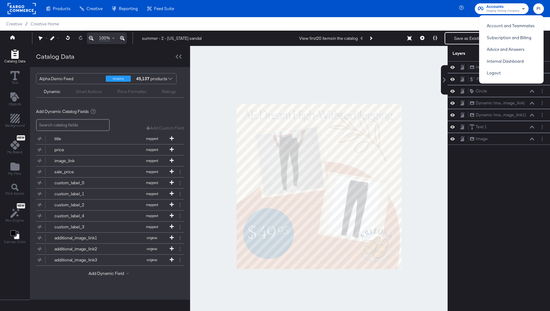 The height and width of the screenshot is (311, 550). What do you see at coordinates (145, 79) in the screenshot?
I see `div: products` at bounding box center [145, 79].